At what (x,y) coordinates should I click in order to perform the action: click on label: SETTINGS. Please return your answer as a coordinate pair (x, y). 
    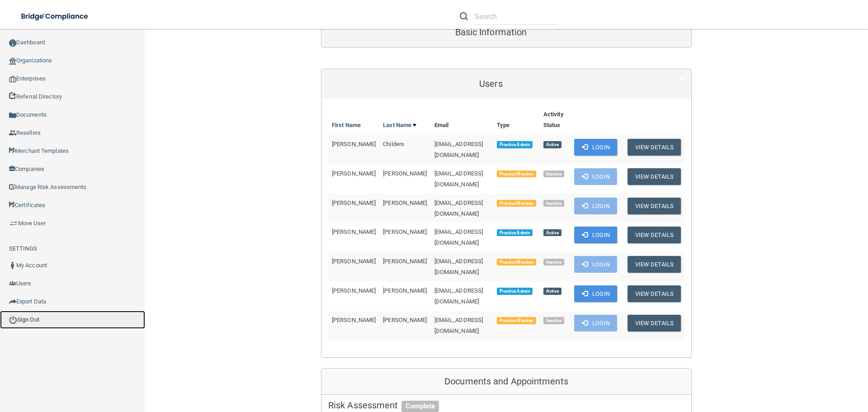
    Looking at the image, I should click on (23, 249).